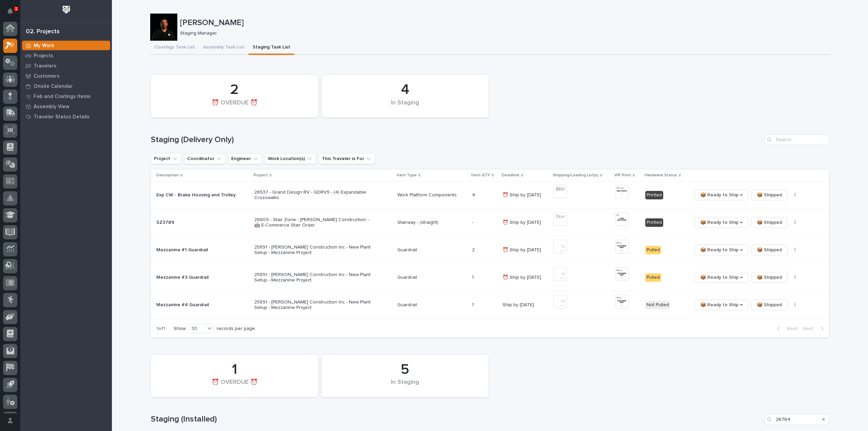 The image size is (868, 431). What do you see at coordinates (261, 175) in the screenshot?
I see `p: Project` at bounding box center [261, 175].